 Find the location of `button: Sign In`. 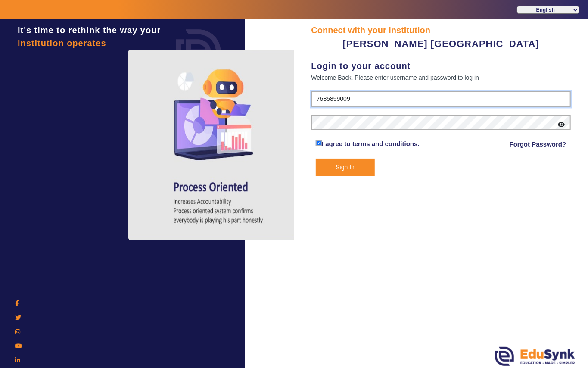

button: Sign In is located at coordinates (345, 167).